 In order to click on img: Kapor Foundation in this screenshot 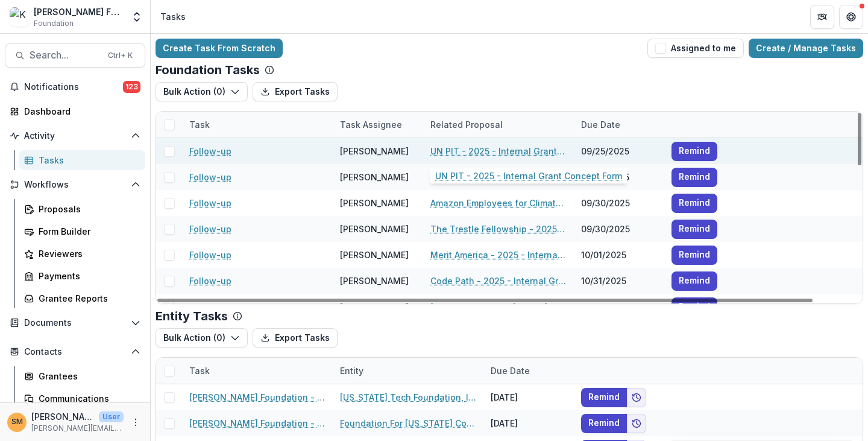, I will do `click(19, 17)`.